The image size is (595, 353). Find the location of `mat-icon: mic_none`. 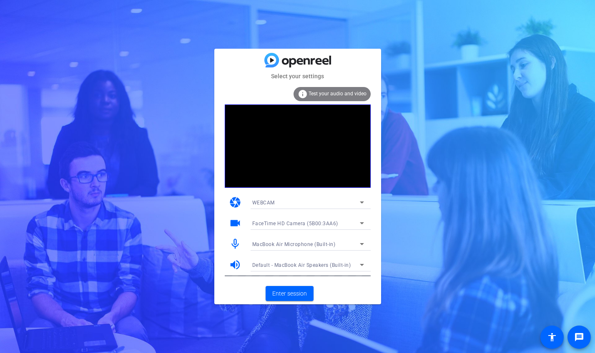

mat-icon: mic_none is located at coordinates (235, 244).